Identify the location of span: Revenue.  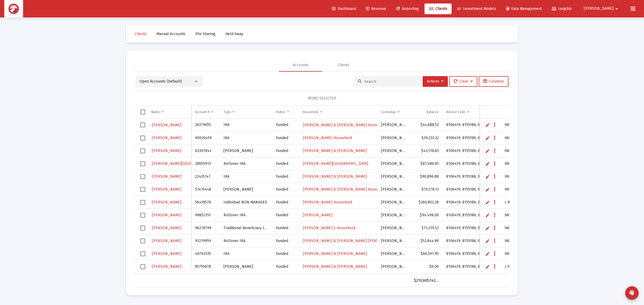
(376, 8).